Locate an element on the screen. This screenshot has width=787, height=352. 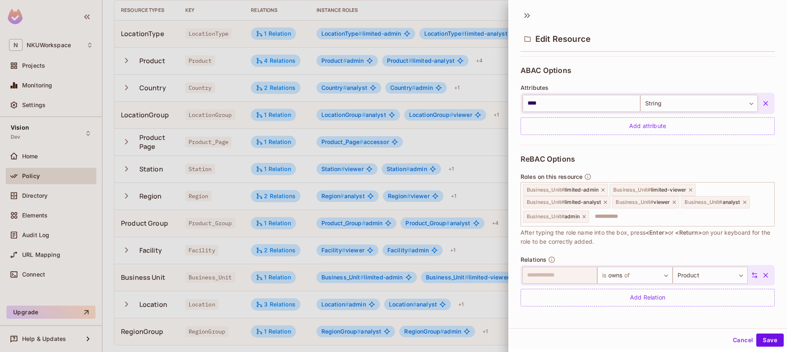
span: Edit Resource is located at coordinates (563, 39).